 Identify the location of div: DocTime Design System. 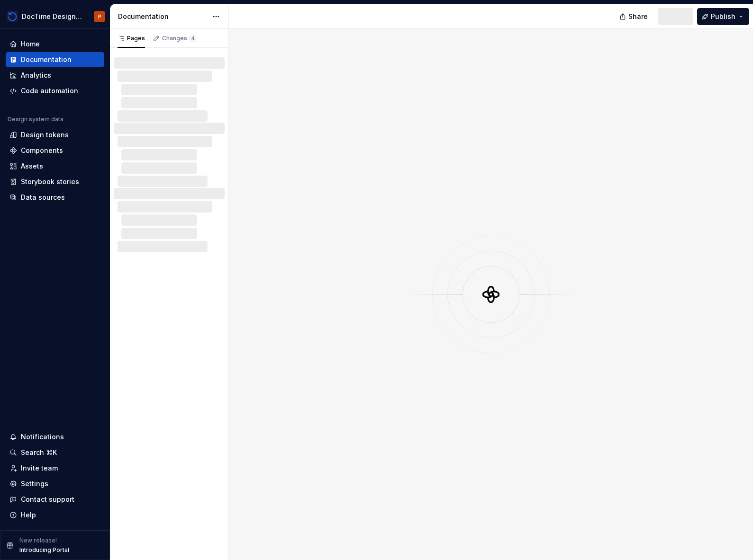
(52, 16).